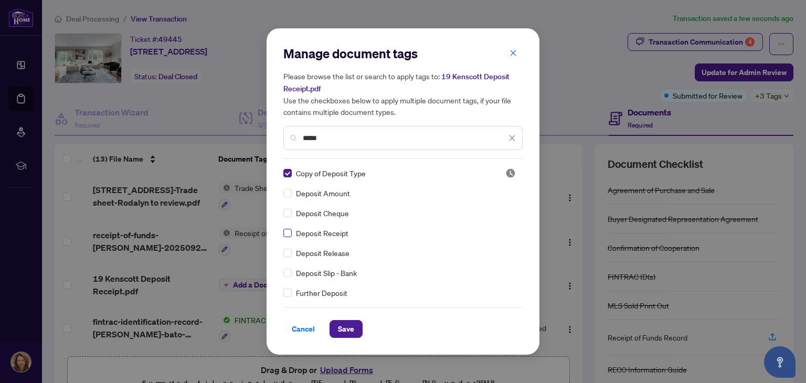 The width and height of the screenshot is (806, 383). I want to click on button: Open asap, so click(780, 362).